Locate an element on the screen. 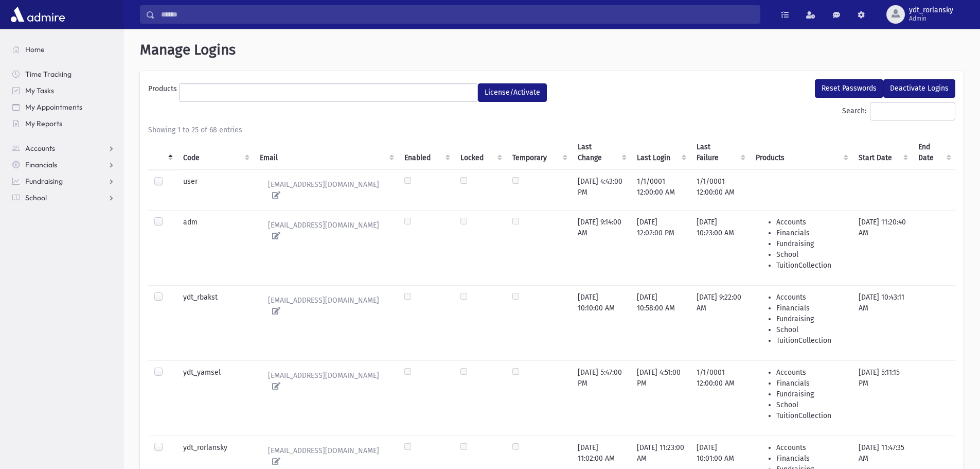  button: Deactivate Logins is located at coordinates (920, 88).